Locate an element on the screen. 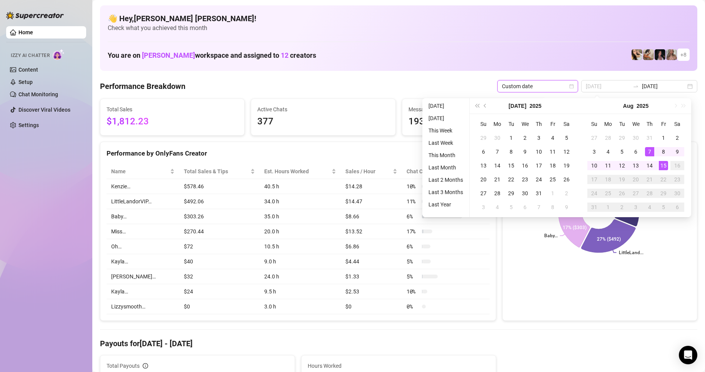 The height and width of the screenshot is (372, 705). td: 35.0 h is located at coordinates (300, 216).